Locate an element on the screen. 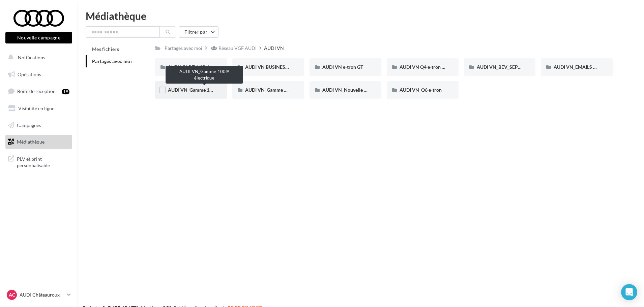  div: AUDI VN_Gamme 100% électrique is located at coordinates (204, 75).